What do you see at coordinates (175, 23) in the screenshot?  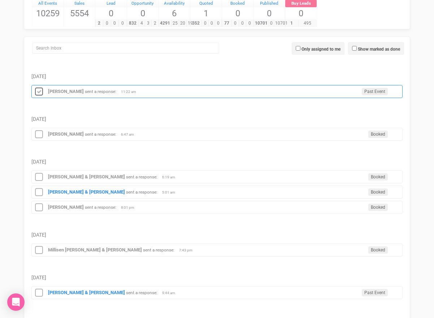 I see `span: 25` at bounding box center [175, 23].